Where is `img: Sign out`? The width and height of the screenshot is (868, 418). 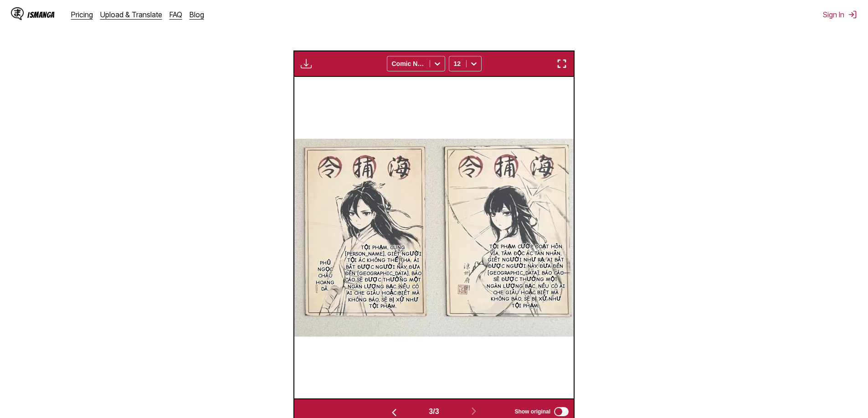 img: Sign out is located at coordinates (852, 15).